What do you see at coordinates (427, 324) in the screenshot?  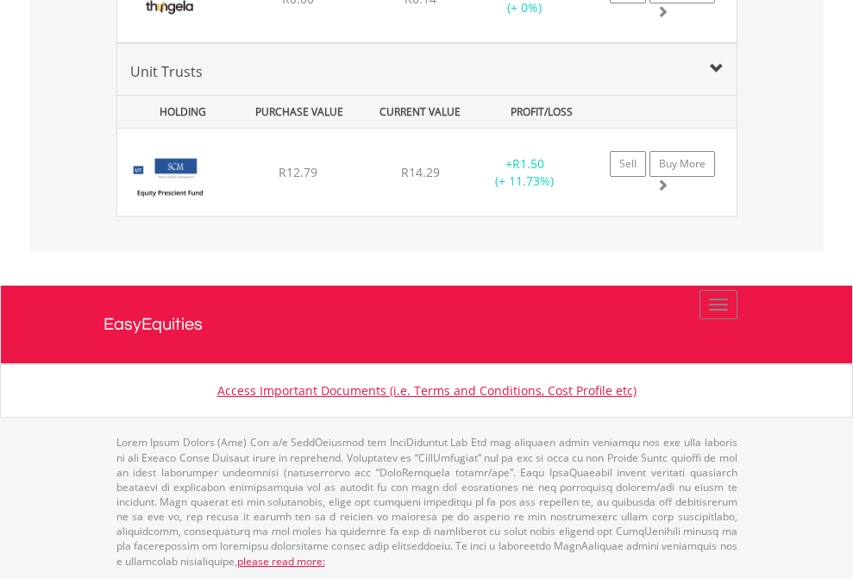 I see `a: EasyEquities` at bounding box center [427, 324].